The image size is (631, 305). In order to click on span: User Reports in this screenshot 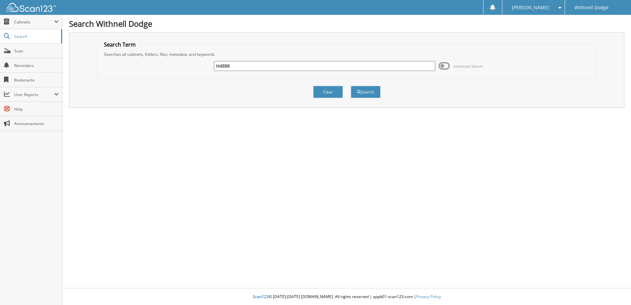, I will do `click(34, 94)`.